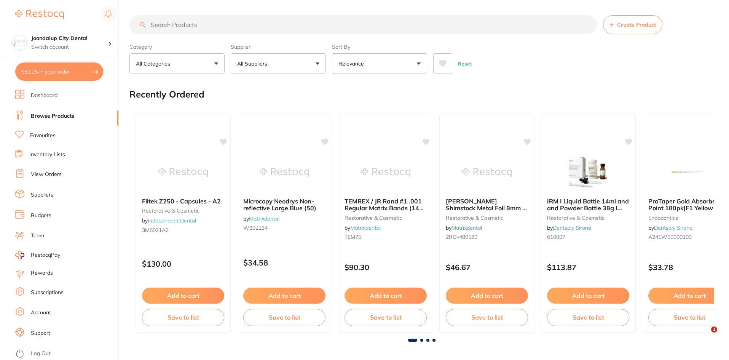 The image size is (729, 360). Describe the element at coordinates (379, 47) in the screenshot. I see `label: Sort By` at that location.